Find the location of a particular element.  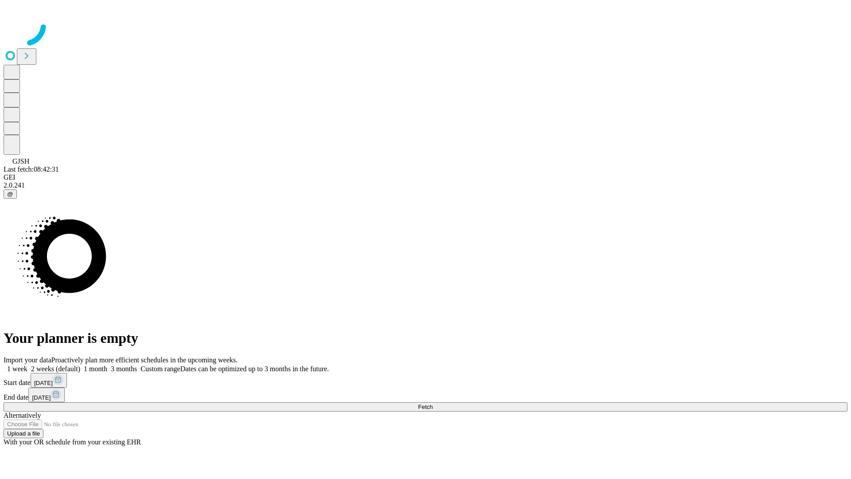

span: Alternatively is located at coordinates (22, 415).